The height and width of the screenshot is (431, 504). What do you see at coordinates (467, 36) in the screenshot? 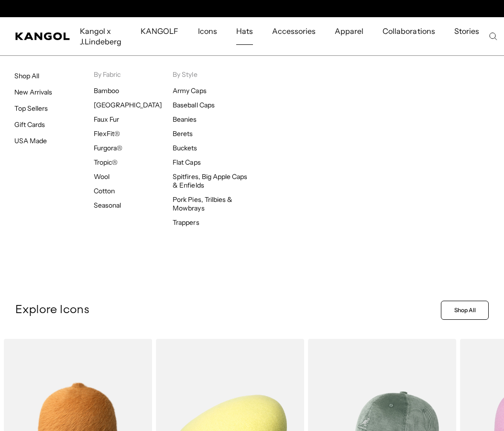
I see `span: Stories` at bounding box center [467, 36].